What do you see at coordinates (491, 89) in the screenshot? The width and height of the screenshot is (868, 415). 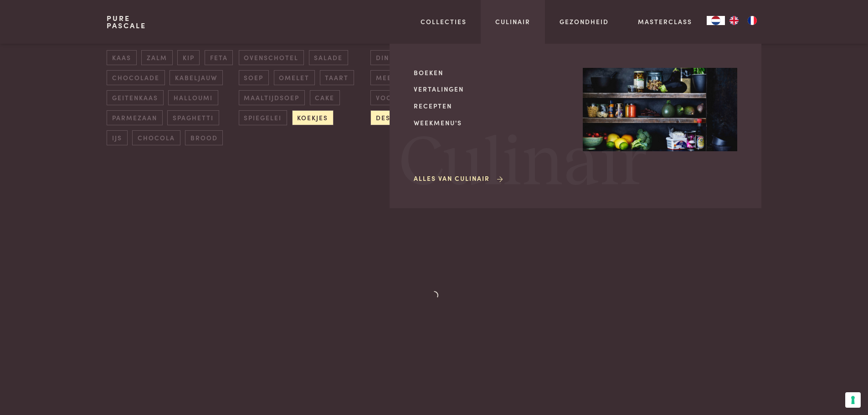 I see `a: Vertalingen` at bounding box center [491, 89].